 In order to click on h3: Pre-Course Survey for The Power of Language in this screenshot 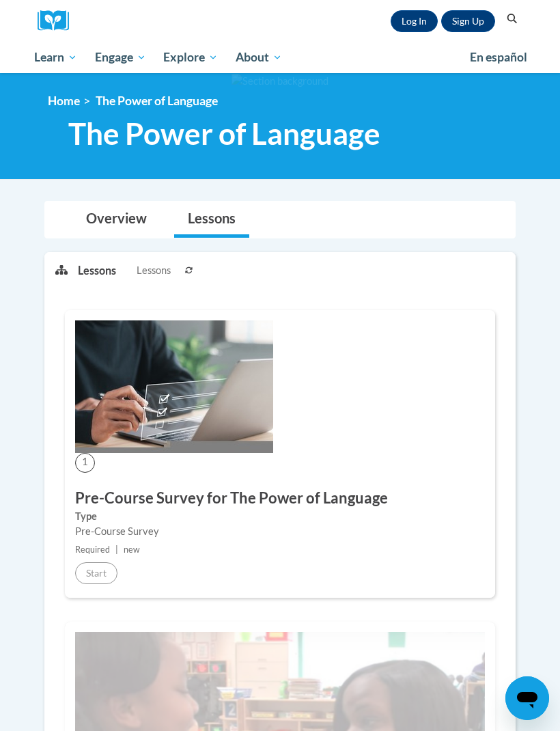, I will do `click(280, 498)`.